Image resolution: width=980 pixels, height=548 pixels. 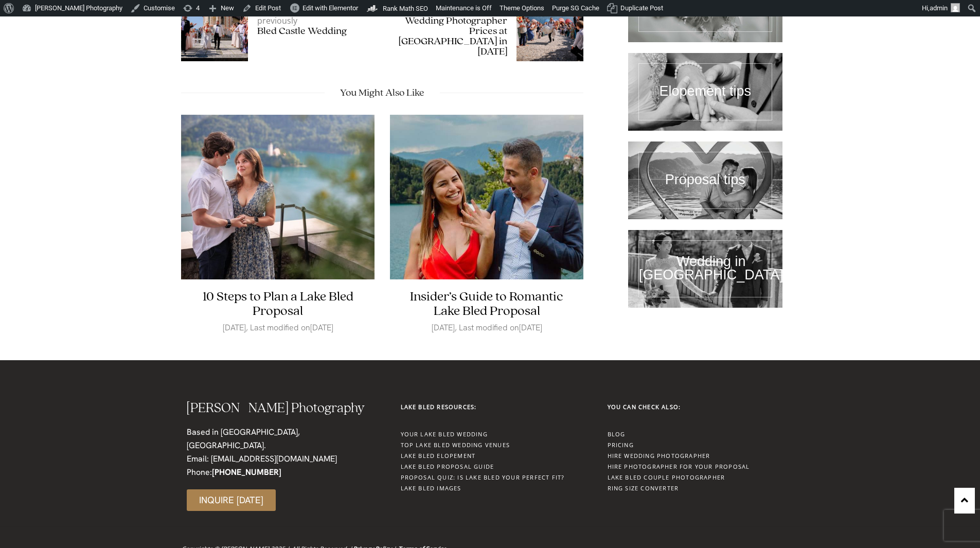 What do you see at coordinates (330, 7) in the screenshot?
I see `span: Edit with Elementor` at bounding box center [330, 7].